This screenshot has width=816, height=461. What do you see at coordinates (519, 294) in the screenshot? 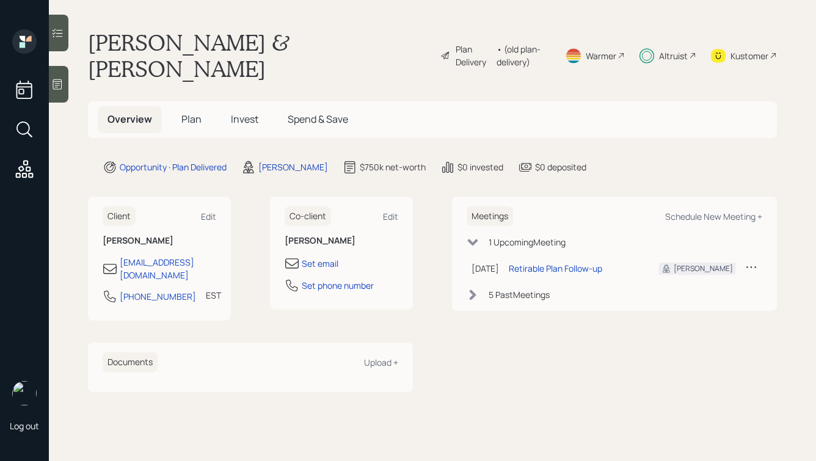
I see `div: 5 Past Meeting s` at bounding box center [519, 294].